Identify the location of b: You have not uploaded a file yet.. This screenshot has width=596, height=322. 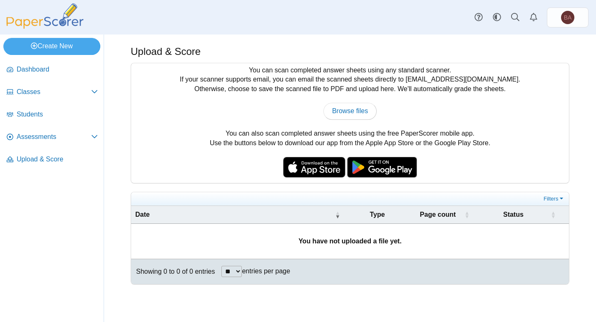
(350, 241).